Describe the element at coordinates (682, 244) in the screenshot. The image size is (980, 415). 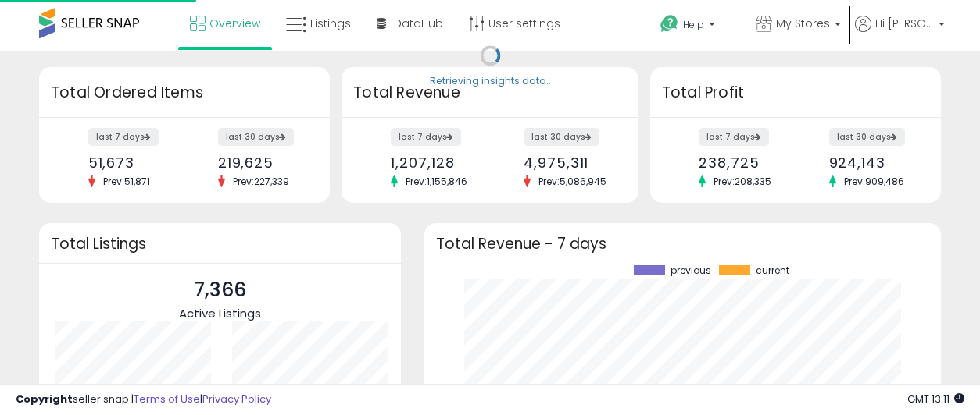
I see `h3: Total Revenue - 7 days` at that location.